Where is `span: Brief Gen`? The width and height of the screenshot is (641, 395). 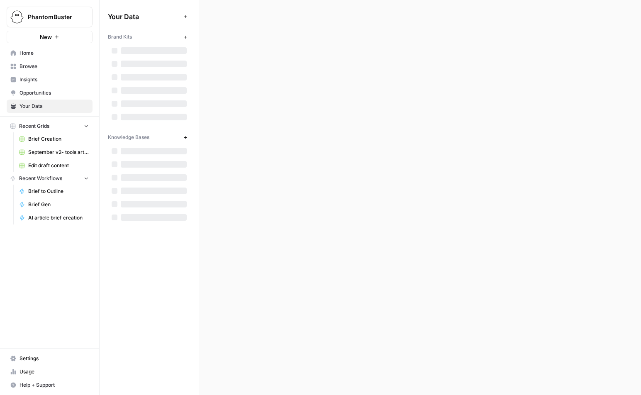
span: Brief Gen is located at coordinates (58, 204).